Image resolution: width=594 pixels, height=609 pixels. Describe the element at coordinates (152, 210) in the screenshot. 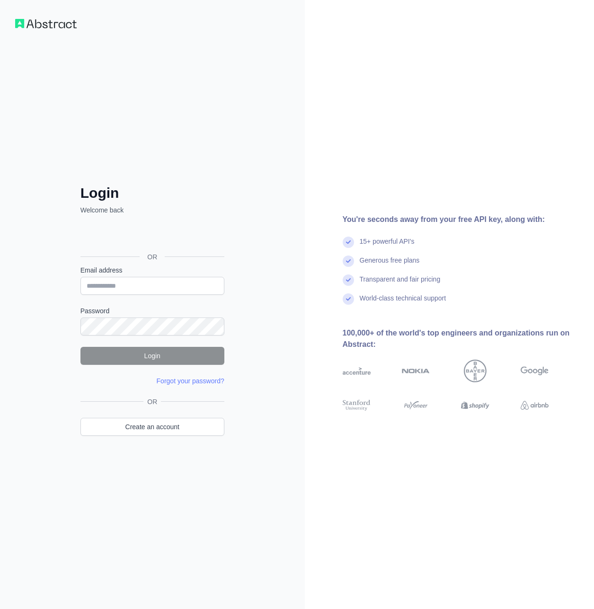

I see `p: Welcome back` at that location.